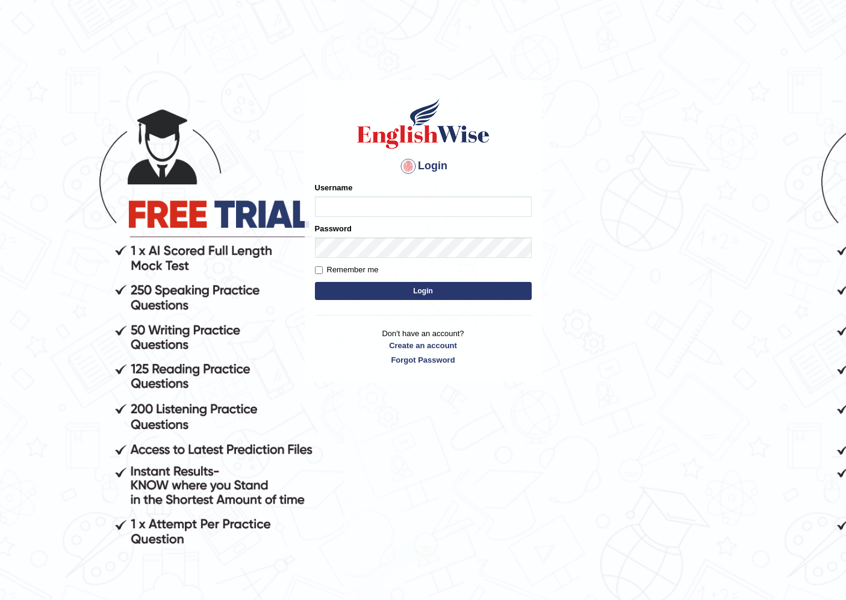  Describe the element at coordinates (319, 270) in the screenshot. I see `input: Remember me` at that location.